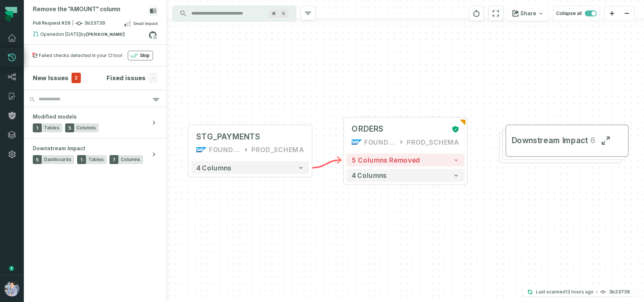  I want to click on button: zoom out, so click(627, 13).